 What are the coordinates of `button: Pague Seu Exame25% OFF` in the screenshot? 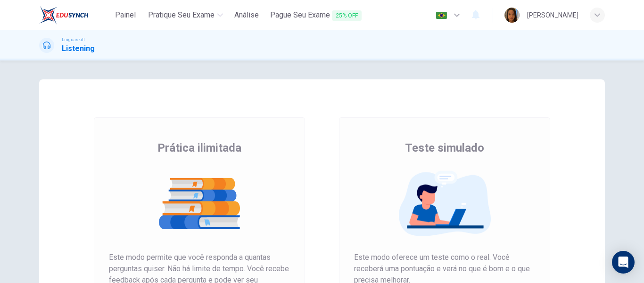 It's located at (316, 15).